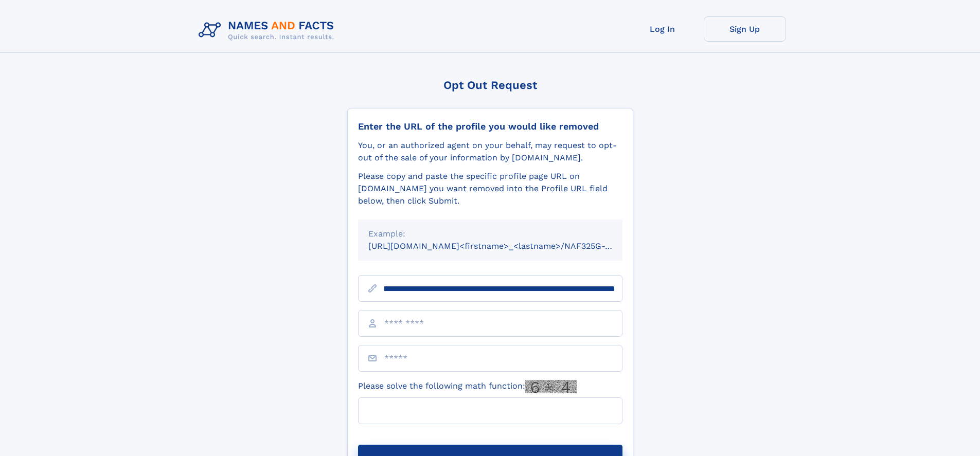  What do you see at coordinates (467, 387) in the screenshot?
I see `label: Please solve the following math function:` at bounding box center [467, 387].